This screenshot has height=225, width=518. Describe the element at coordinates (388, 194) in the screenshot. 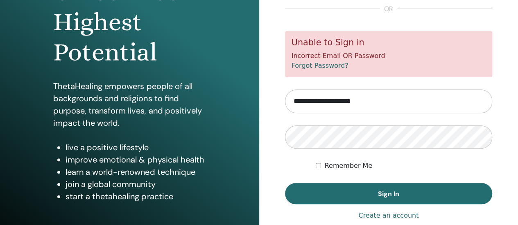

I see `button: Sign In` at that location.